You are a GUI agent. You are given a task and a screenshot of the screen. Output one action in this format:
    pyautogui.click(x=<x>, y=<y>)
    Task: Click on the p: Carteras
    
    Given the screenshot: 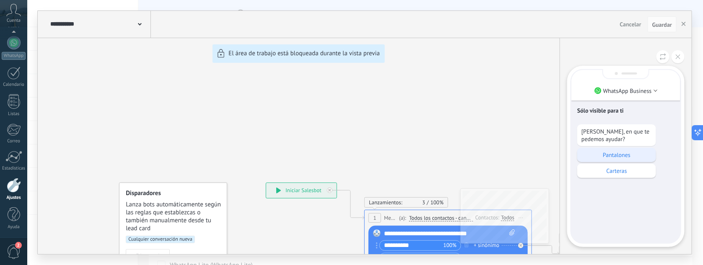 What is the action you would take?
    pyautogui.click(x=617, y=171)
    